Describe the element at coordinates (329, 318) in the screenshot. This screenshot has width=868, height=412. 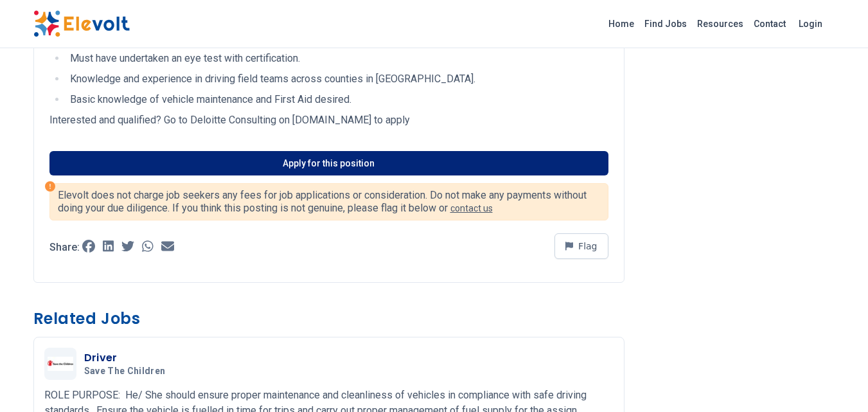
I see `h3: Related Jobs` at that location.